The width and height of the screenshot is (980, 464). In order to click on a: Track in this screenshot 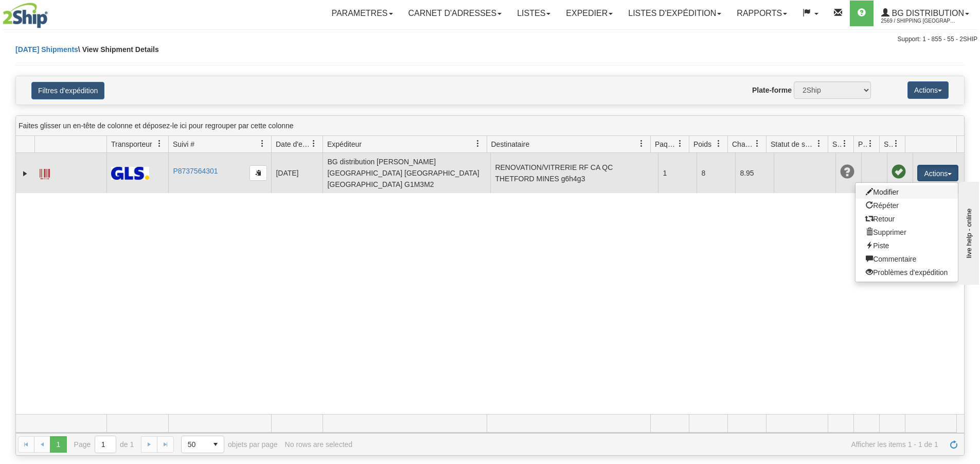, I will do `click(907, 246)`.